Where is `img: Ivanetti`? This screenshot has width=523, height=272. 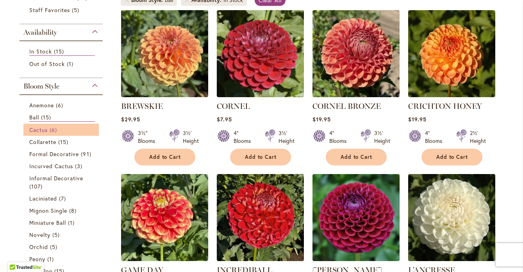 img: Ivanetti is located at coordinates (356, 218).